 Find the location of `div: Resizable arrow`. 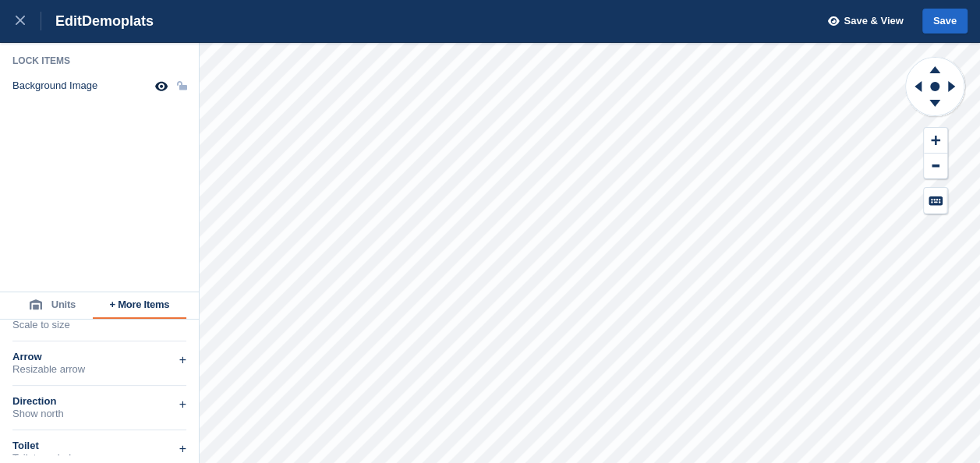

div: Resizable arrow is located at coordinates (99, 370).